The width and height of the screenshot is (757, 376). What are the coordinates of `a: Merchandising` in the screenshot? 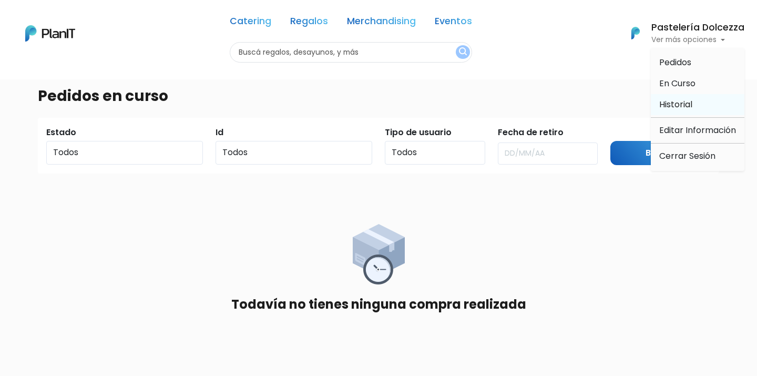 It's located at (381, 23).